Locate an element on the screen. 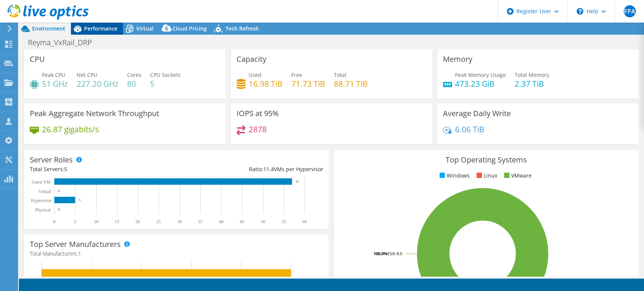  span: Total Memory is located at coordinates (532, 75).